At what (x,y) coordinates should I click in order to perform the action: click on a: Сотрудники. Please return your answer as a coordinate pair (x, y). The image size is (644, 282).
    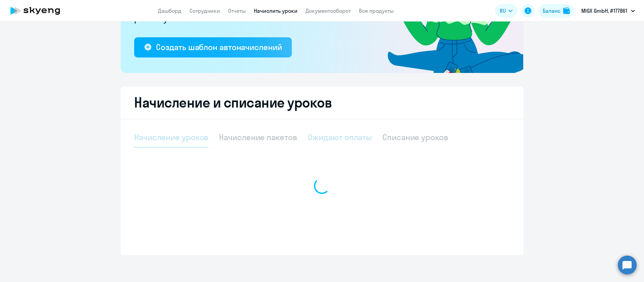
    Looking at the image, I should click on (205, 11).